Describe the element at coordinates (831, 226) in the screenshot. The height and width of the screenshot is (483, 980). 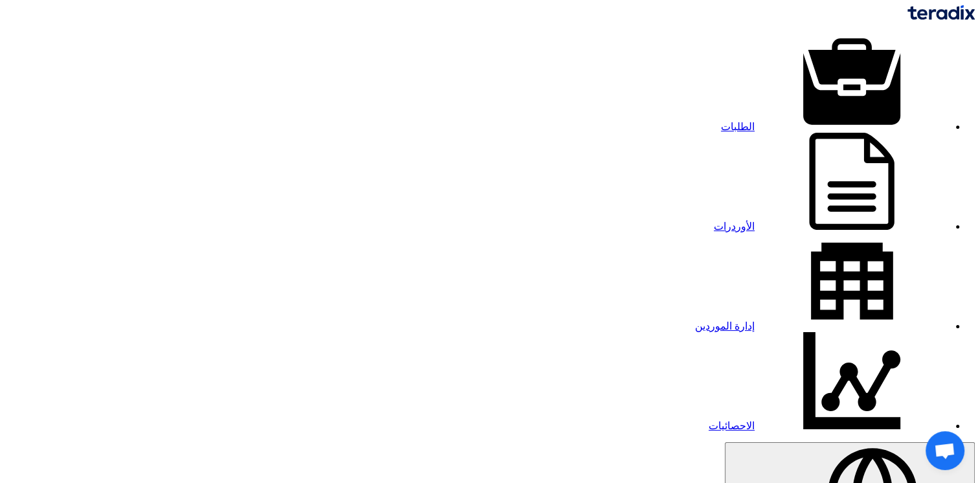
I see `a: الأوردرات` at that location.